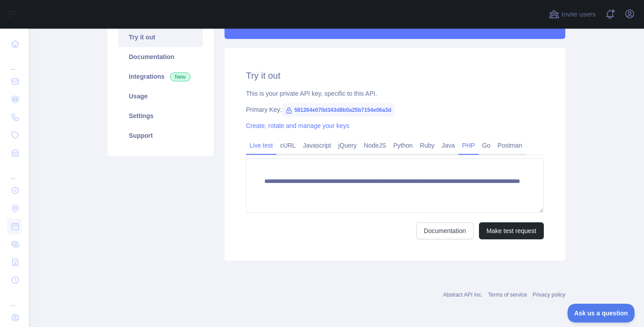 This screenshot has width=644, height=327. Describe the element at coordinates (463, 295) in the screenshot. I see `a: Abstract API Inc.` at that location.